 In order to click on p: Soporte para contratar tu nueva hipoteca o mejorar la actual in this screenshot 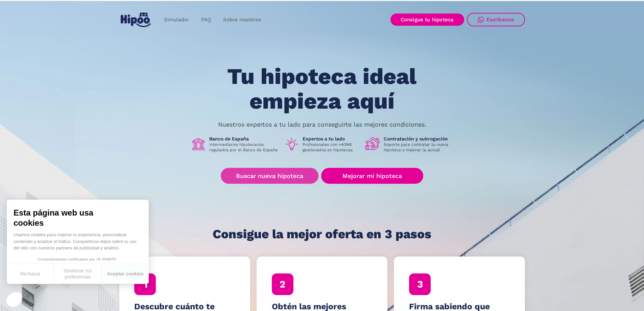, I will do `click(418, 147)`.